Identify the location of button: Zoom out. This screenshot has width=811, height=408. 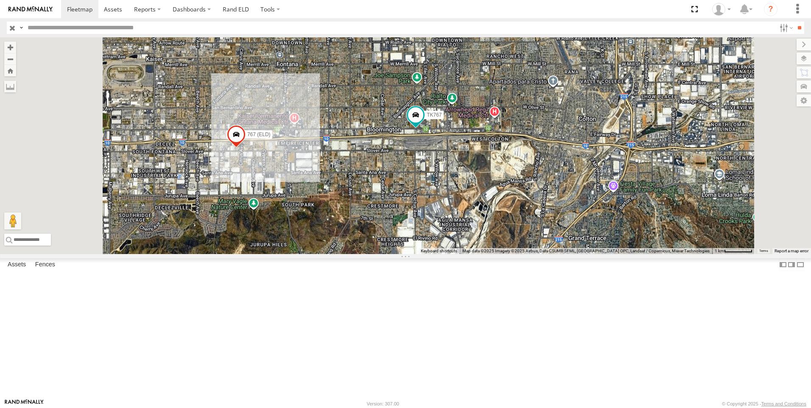
(10, 59).